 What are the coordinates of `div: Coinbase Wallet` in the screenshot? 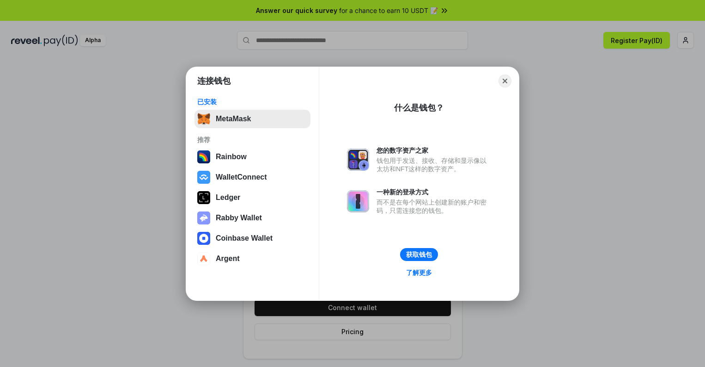 It's located at (244, 238).